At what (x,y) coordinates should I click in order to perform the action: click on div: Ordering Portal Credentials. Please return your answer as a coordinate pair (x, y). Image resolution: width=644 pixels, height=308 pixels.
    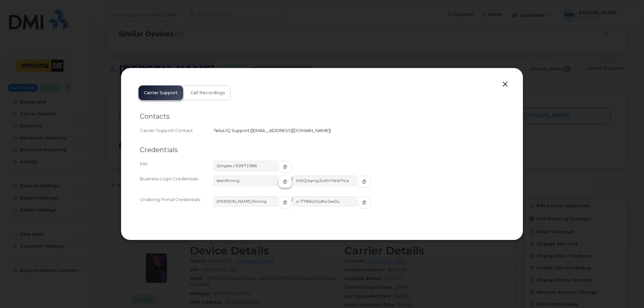
    Looking at the image, I should click on (177, 206).